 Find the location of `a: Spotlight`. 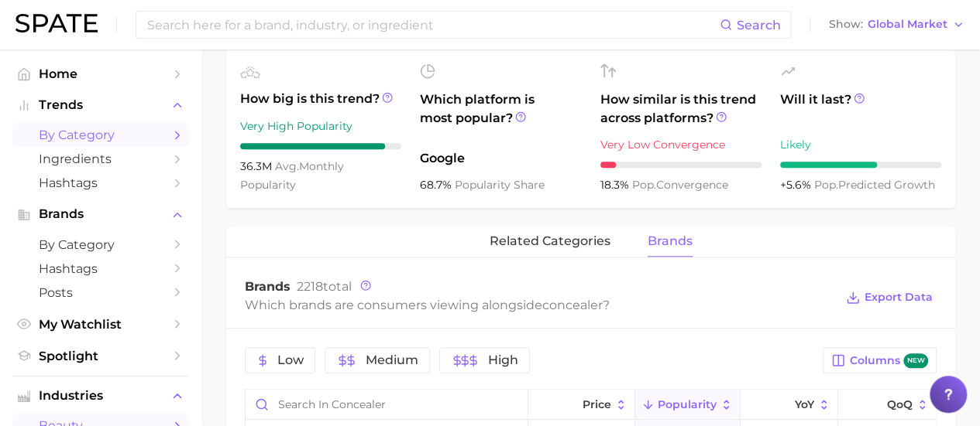

a: Spotlight is located at coordinates (100, 356).